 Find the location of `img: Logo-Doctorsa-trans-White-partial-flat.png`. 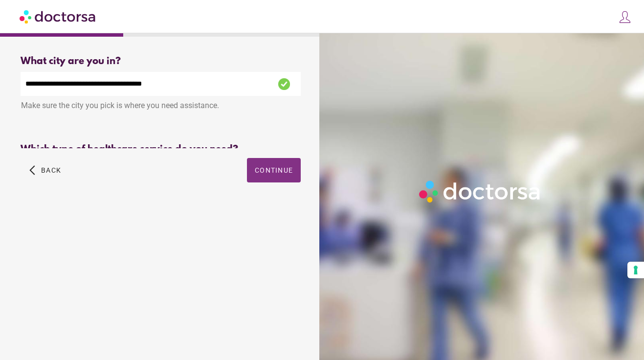

img: Logo-Doctorsa-trans-White-partial-flat.png is located at coordinates (480, 191).